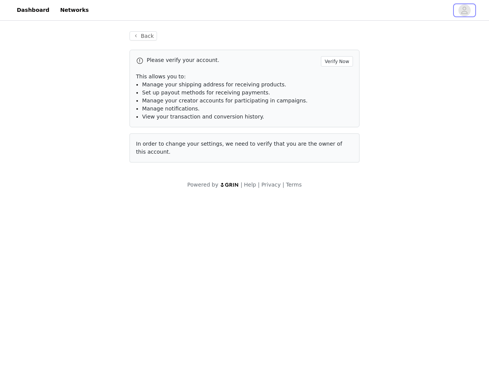 This screenshot has height=367, width=489. I want to click on span: Manage notifications., so click(171, 108).